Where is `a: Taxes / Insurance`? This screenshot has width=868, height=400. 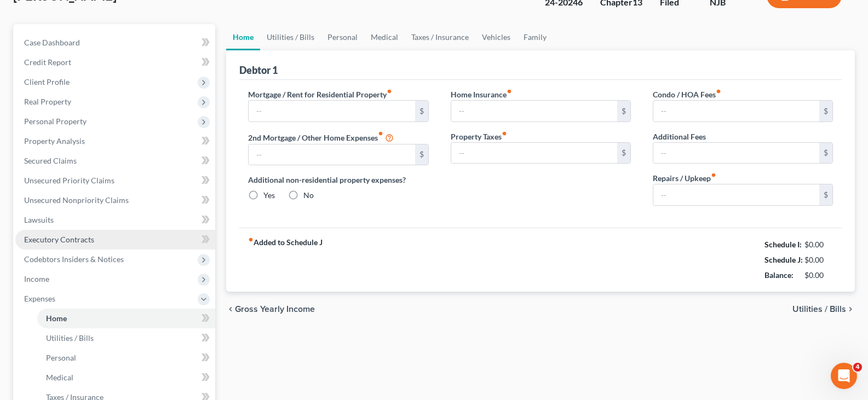
a: Taxes / Insurance is located at coordinates (439, 37).